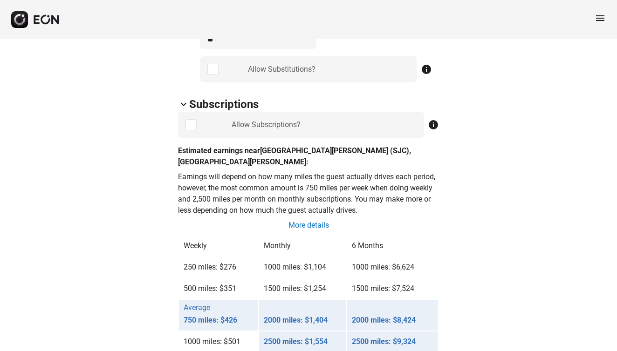 The width and height of the screenshot is (617, 351). Describe the element at coordinates (392, 267) in the screenshot. I see `td: 1000 miles: $6,624` at that location.